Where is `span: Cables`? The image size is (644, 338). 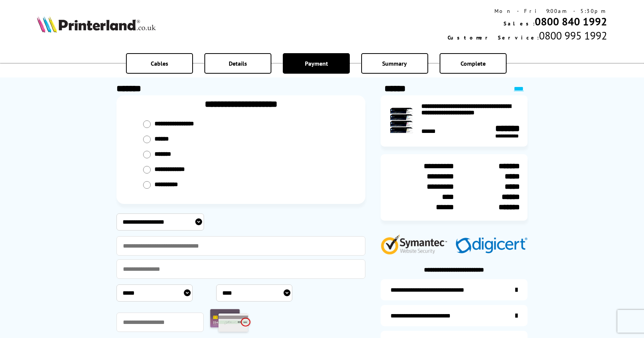
span: Cables is located at coordinates (159, 63).